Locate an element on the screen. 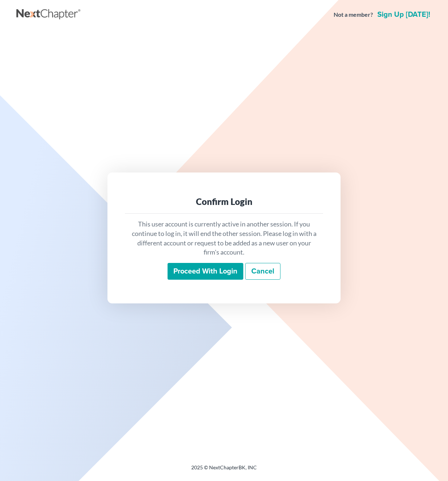 The image size is (448, 481). div: 2025 © NextChapterBK, INC is located at coordinates (224, 470).